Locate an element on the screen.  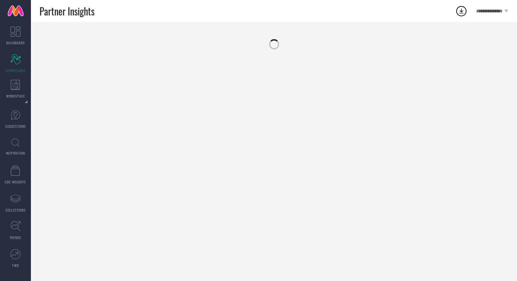
span: SCORECARDS is located at coordinates (15, 70).